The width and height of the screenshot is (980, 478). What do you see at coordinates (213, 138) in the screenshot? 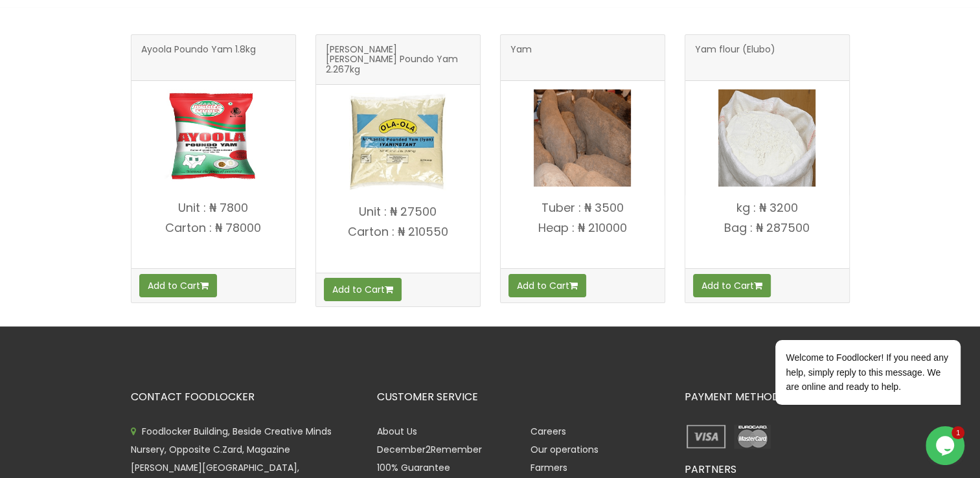
I see `img: Ayoola Poundo Yam 1.8kg` at bounding box center [213, 138].